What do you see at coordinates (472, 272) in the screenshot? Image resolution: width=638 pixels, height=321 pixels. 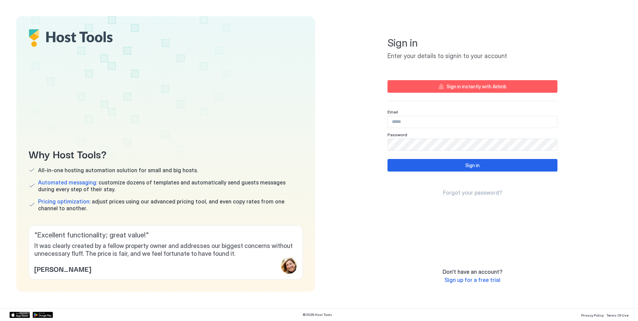 I see `span: Don't have an account?` at bounding box center [472, 272].